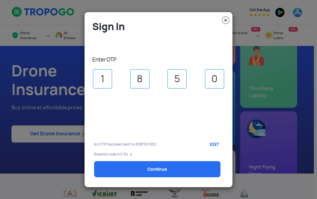 The width and height of the screenshot is (317, 199). I want to click on img: close, so click(226, 20).